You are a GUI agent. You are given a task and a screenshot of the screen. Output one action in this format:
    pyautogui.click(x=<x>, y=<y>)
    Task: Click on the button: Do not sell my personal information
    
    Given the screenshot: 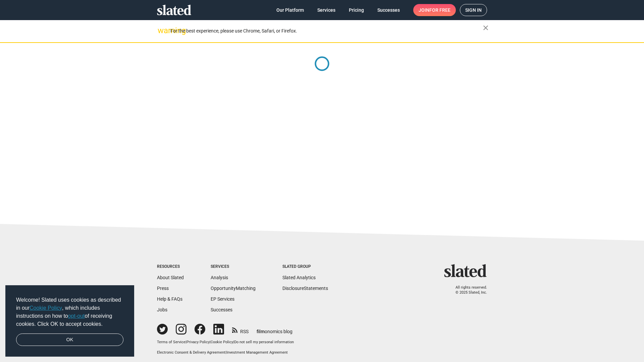 What is the action you would take?
    pyautogui.click(x=264, y=342)
    